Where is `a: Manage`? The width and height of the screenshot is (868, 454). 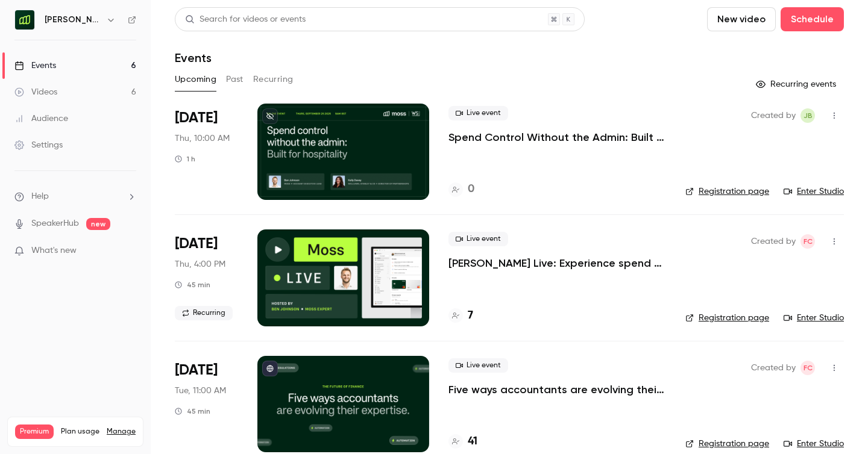 a: Manage is located at coordinates (121, 432).